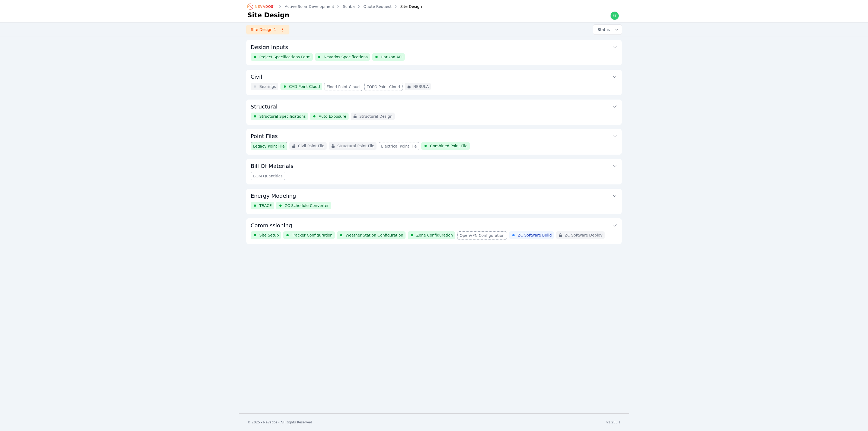 This screenshot has width=868, height=431. I want to click on span: TRACE, so click(265, 206).